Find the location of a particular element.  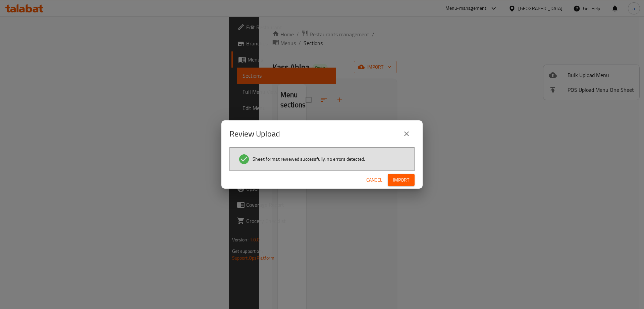

h2: Review Upload is located at coordinates (255, 134).